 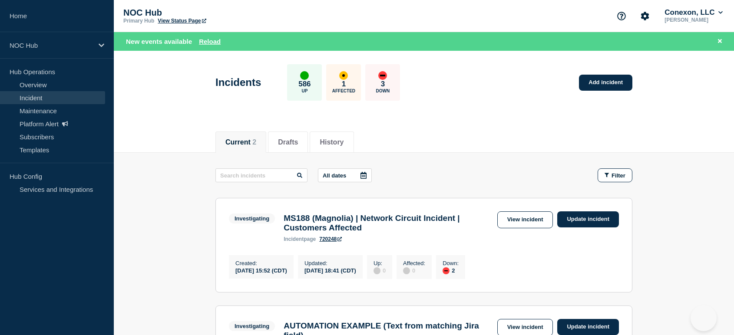 What do you see at coordinates (450, 270) in the screenshot?
I see `div: 2` at bounding box center [450, 270].